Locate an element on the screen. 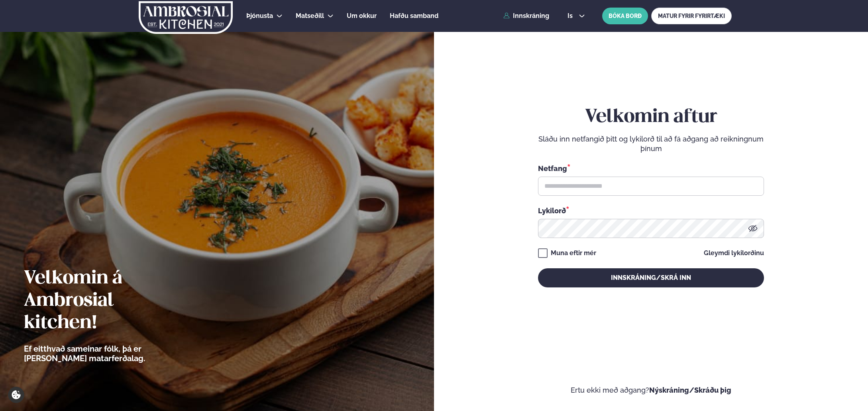 Image resolution: width=868 pixels, height=411 pixels. p: Sláðu inn netfangið þitt og lykilorð til að fá aðgang að reikningnum þínum is located at coordinates (651, 144).